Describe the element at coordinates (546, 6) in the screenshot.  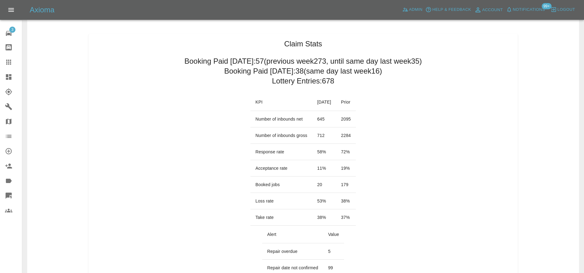
I see `span: 99+` at that location.